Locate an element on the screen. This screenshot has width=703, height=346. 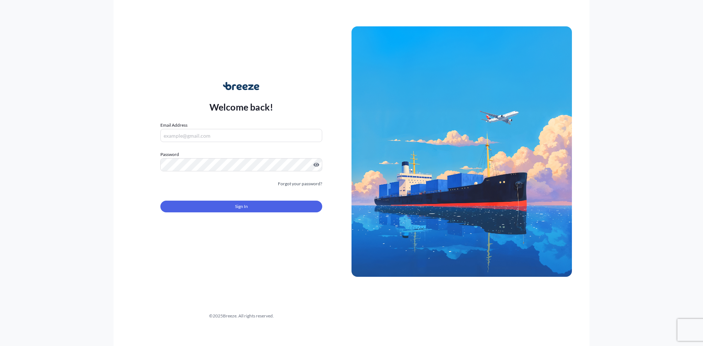
label: Password is located at coordinates (241, 154).